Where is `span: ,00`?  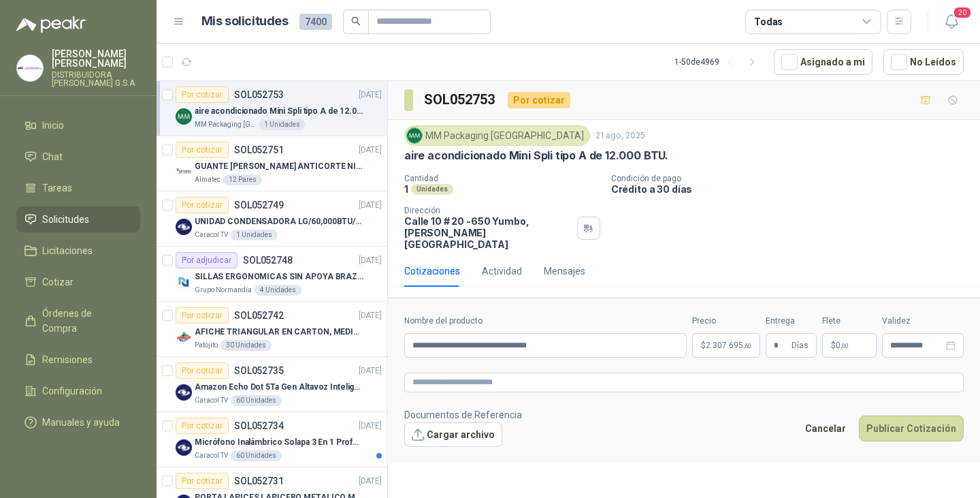 span: ,00 is located at coordinates (844, 346).